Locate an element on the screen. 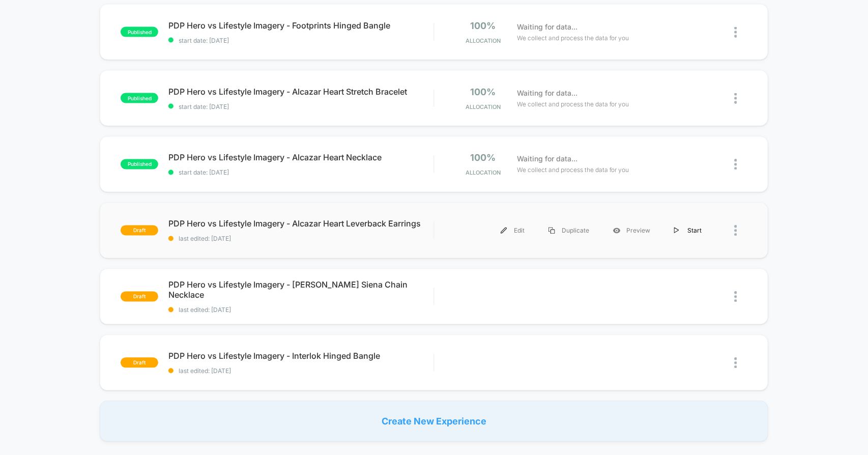  div: Create New Experience is located at coordinates (434, 422).